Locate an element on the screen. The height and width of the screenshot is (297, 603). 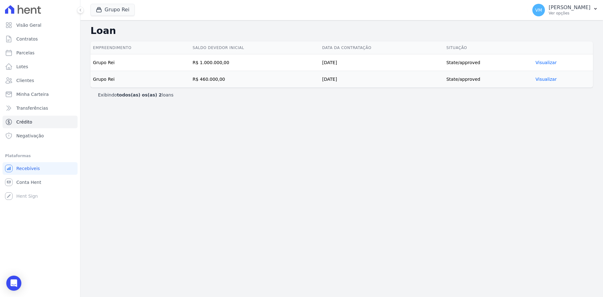
a: Visão Geral is located at coordinates (40, 25).